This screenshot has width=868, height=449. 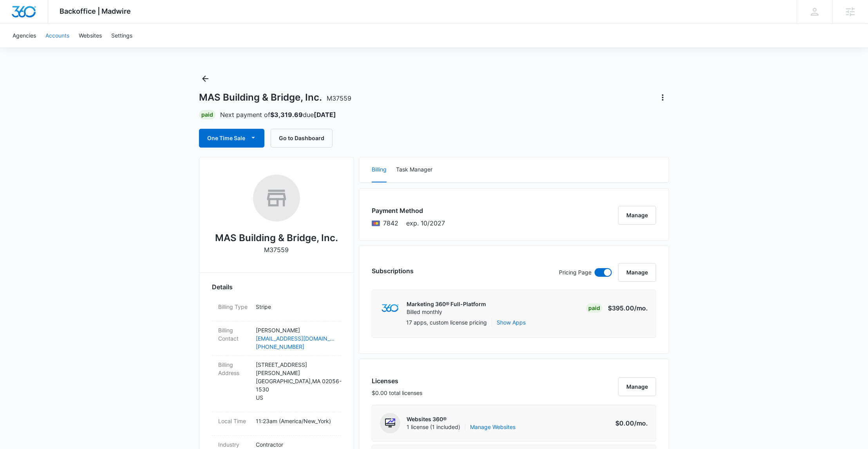 I want to click on a: Agencies, so click(x=24, y=36).